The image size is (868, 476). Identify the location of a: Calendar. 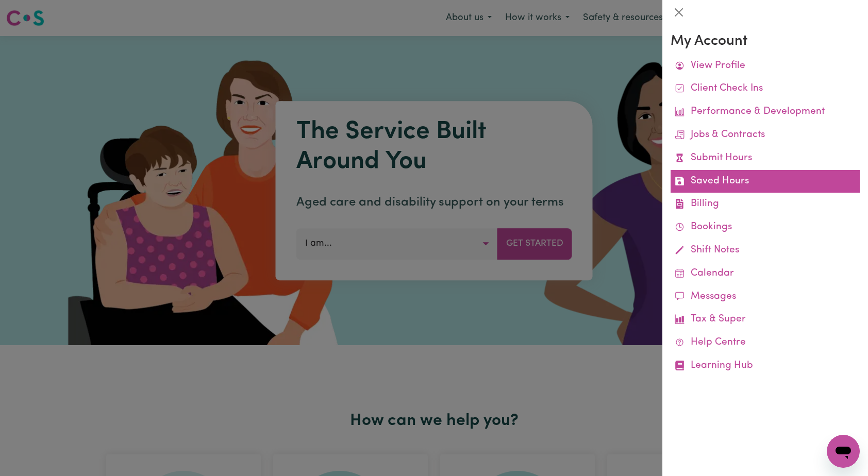
(765, 273).